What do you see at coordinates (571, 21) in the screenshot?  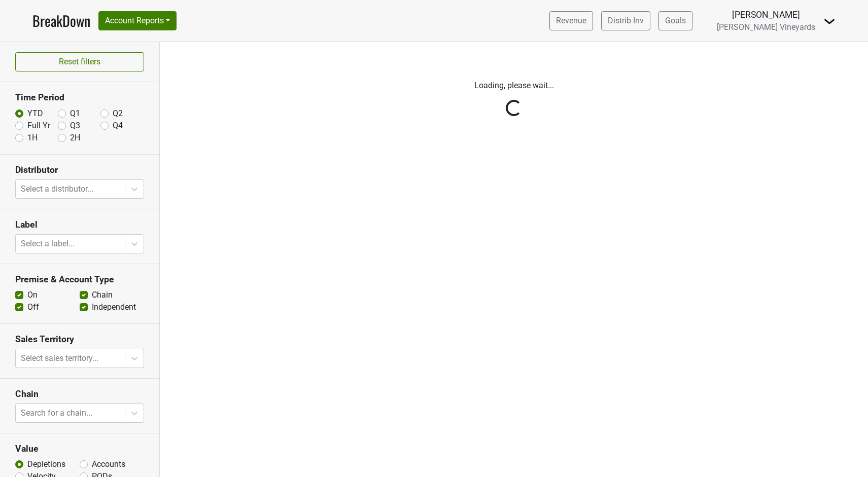 I see `a: Revenue` at bounding box center [571, 21].